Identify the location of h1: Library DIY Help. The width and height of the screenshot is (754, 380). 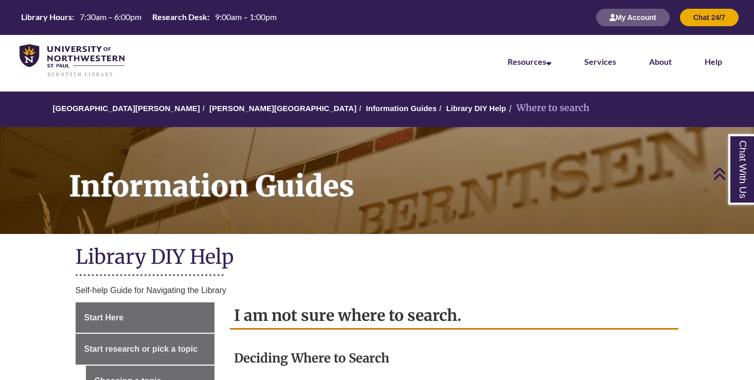
(377, 258).